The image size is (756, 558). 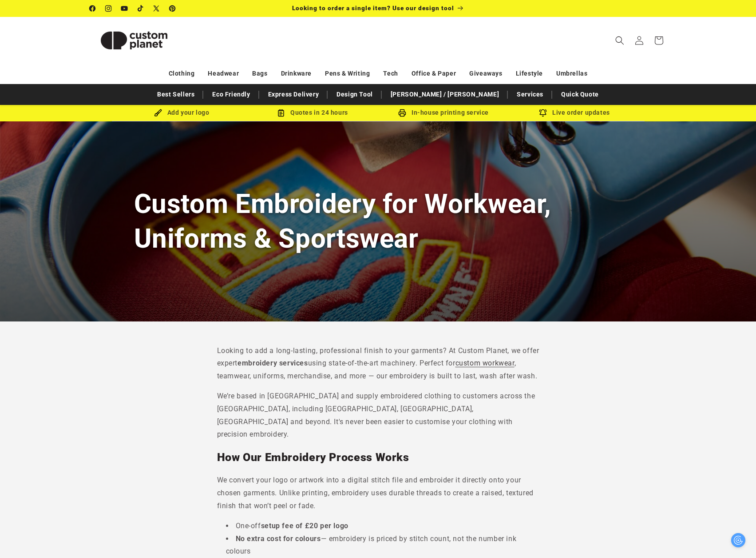 What do you see at coordinates (134, 41) in the screenshot?
I see `img: Custom Planet` at bounding box center [134, 41].